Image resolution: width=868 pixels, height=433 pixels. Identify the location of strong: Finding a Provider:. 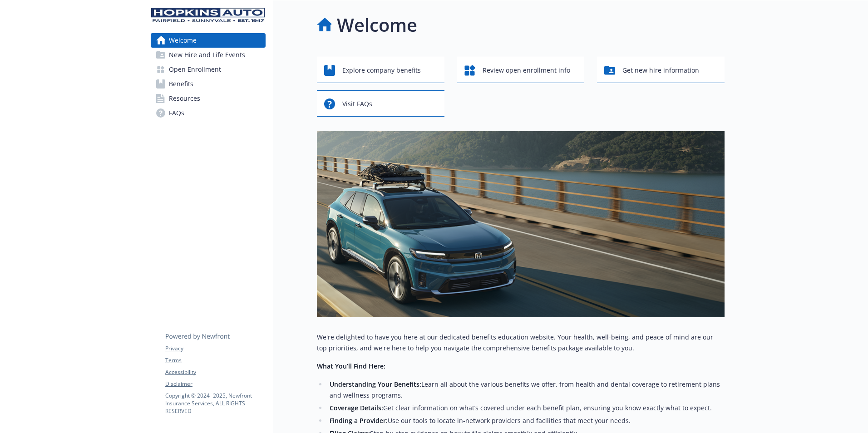
(359, 420).